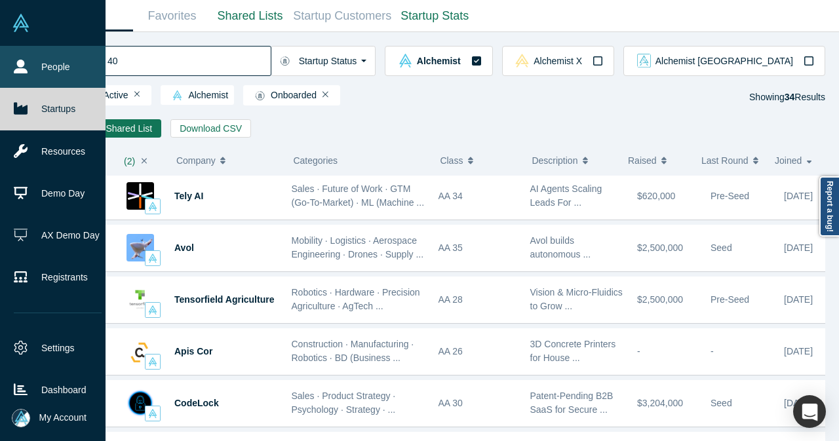 Image resolution: width=839 pixels, height=441 pixels. I want to click on button: My Account, so click(49, 418).